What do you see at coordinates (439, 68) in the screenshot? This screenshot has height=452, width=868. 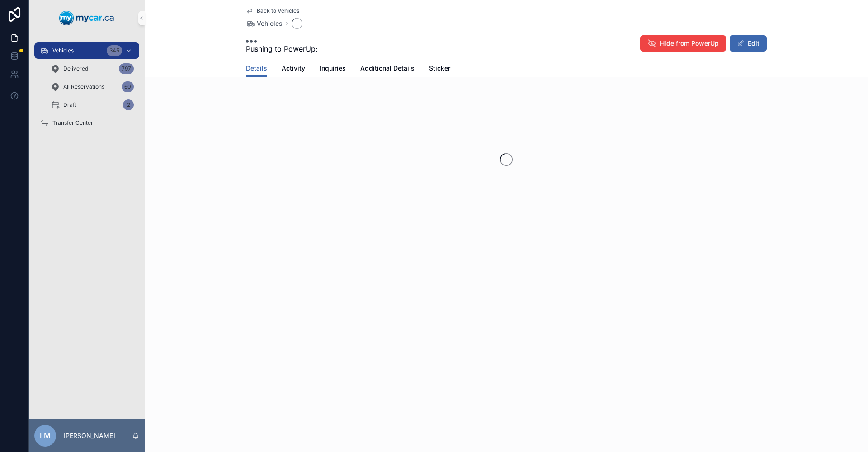 I see `span: Sticker` at bounding box center [439, 68].